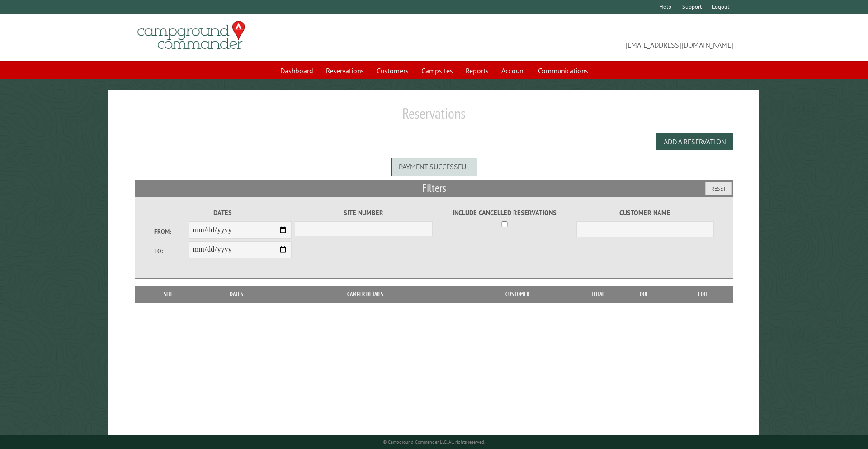  What do you see at coordinates (644, 294) in the screenshot?
I see `th: Due` at bounding box center [644, 294].